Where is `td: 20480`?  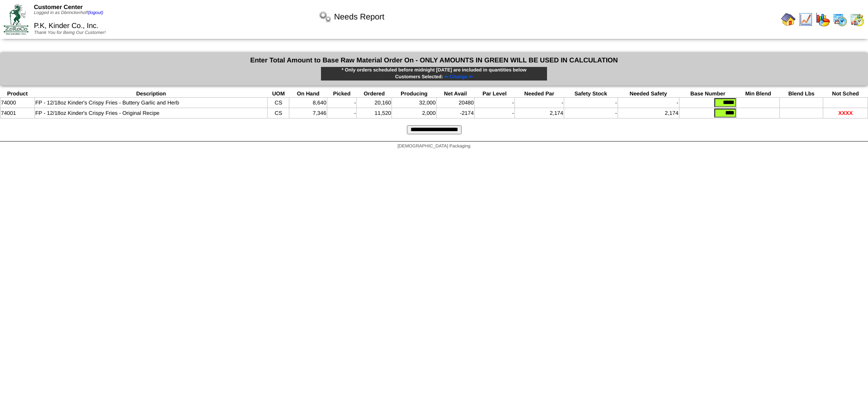 td: 20480 is located at coordinates (455, 103).